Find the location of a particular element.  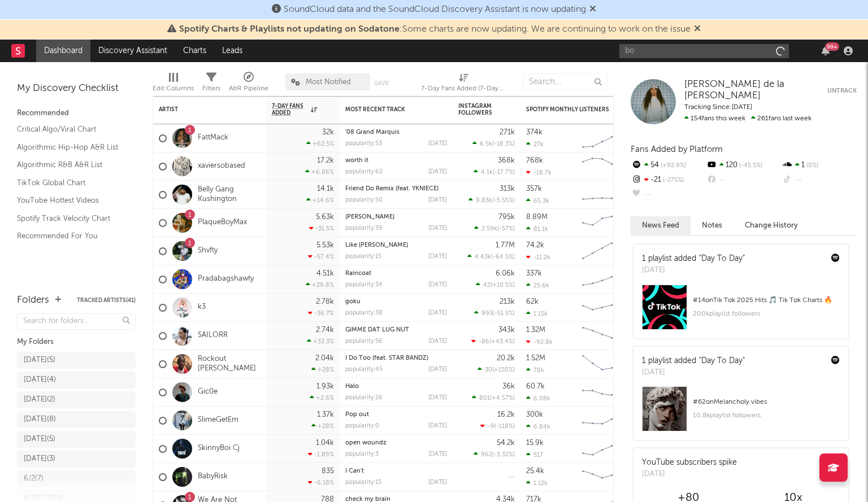

div: 10.8k playlist followers is located at coordinates (766, 416).